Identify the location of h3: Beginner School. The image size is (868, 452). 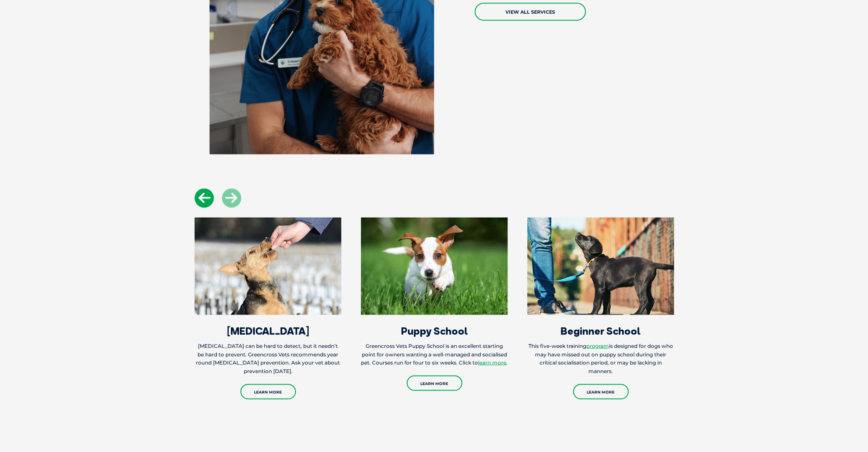
(601, 330).